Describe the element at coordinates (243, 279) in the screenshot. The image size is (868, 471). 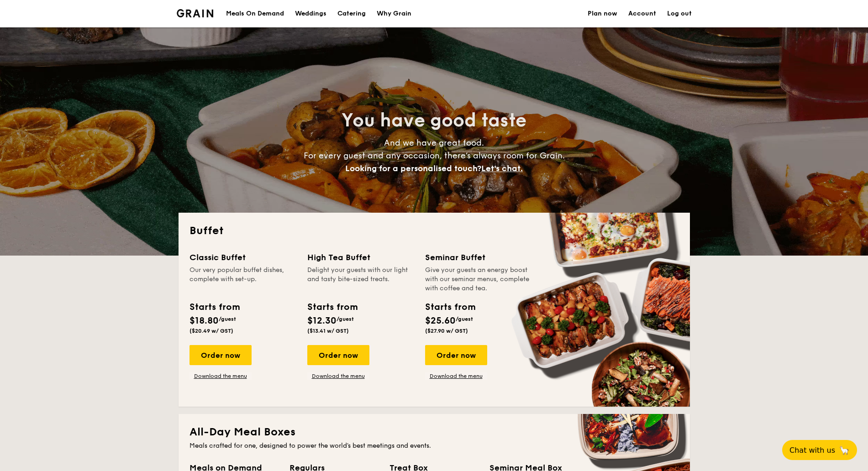
I see `div: Our very popular buffet dishes, complete with set-up.` at that location.